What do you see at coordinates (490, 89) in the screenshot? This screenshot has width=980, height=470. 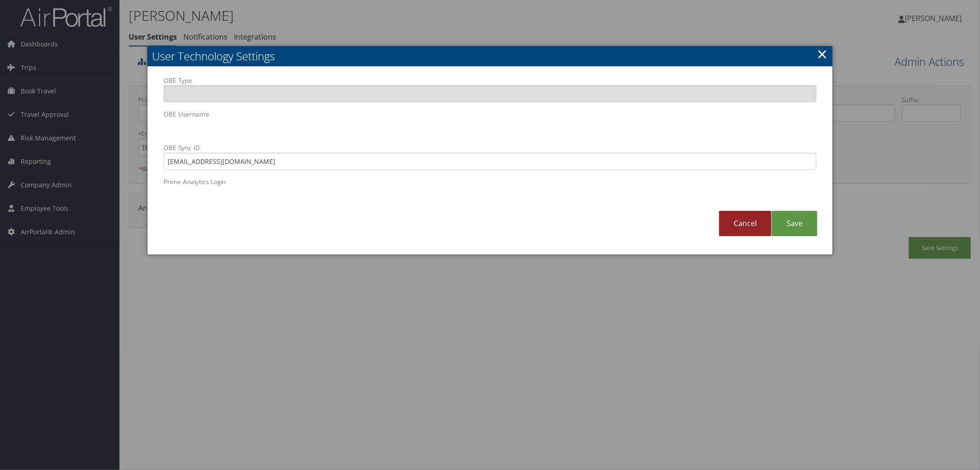 I see `label: OBE Type` at bounding box center [490, 89].